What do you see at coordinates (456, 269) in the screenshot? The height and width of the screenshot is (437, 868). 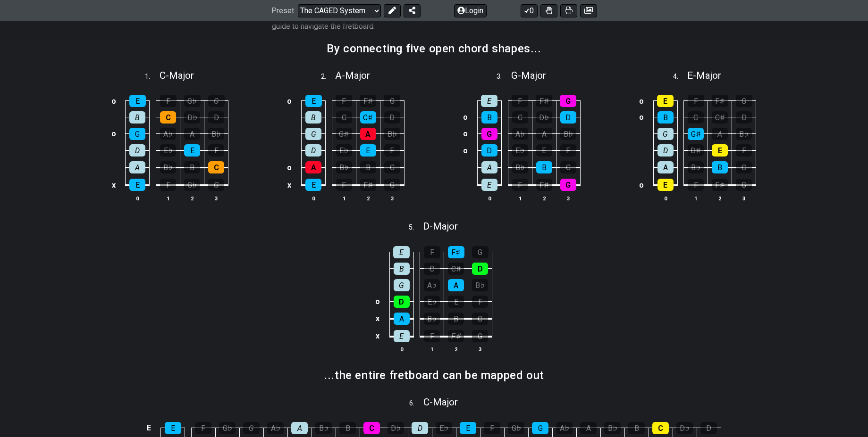 I see `div: C♯` at bounding box center [456, 269].